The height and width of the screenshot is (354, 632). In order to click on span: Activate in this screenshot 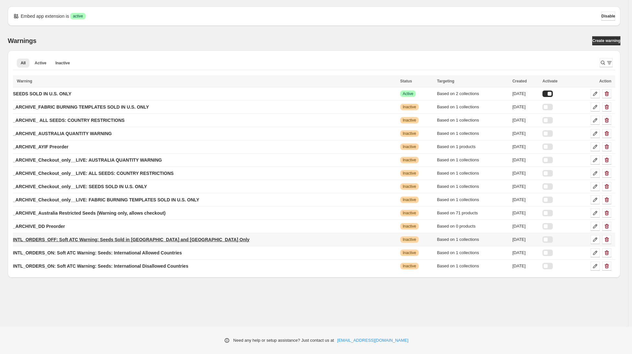, I will do `click(550, 81)`.